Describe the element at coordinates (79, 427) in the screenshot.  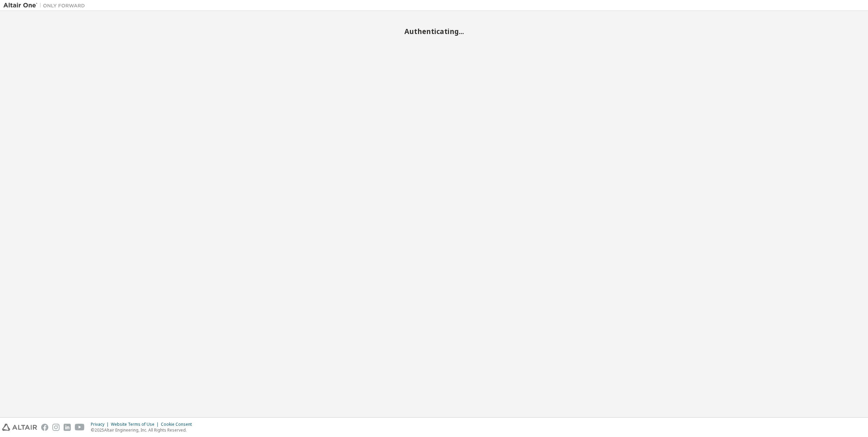
I see `img: youtube.svg` at that location.